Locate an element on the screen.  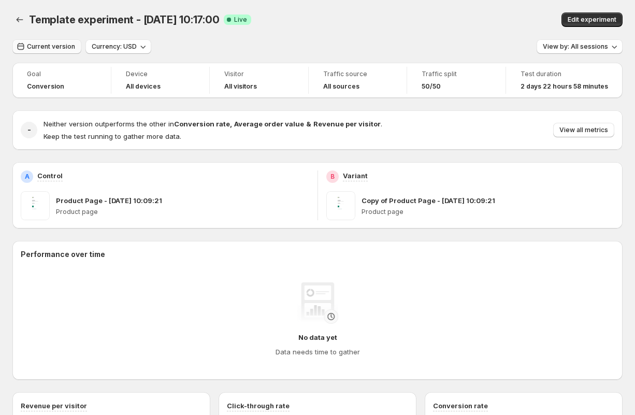
strong: Revenue per visitor is located at coordinates (347, 124).